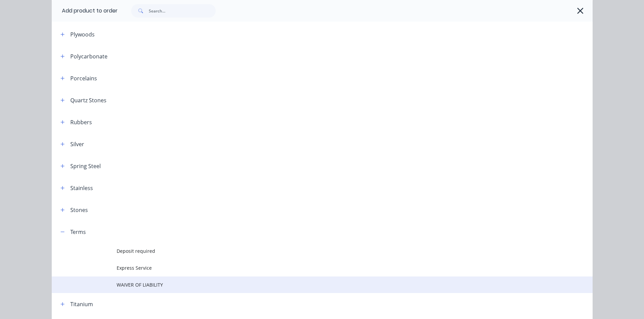 The width and height of the screenshot is (644, 319). I want to click on div: Plywoods, so click(83, 34).